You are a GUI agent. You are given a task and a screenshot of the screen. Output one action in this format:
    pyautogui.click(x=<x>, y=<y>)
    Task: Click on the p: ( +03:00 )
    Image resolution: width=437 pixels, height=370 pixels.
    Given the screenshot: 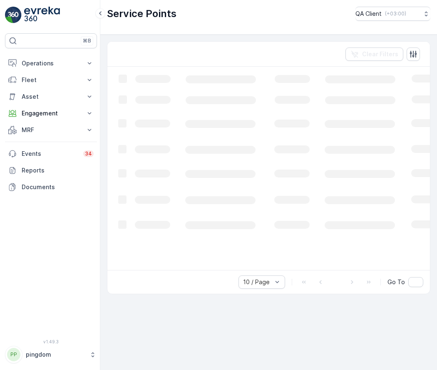 What is the action you would take?
    pyautogui.click(x=396, y=14)
    